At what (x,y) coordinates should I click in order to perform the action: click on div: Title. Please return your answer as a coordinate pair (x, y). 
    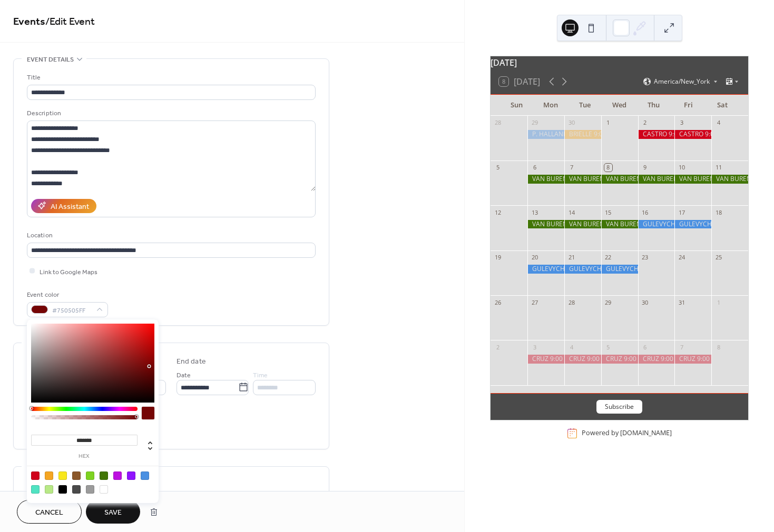
    Looking at the image, I should click on (170, 77).